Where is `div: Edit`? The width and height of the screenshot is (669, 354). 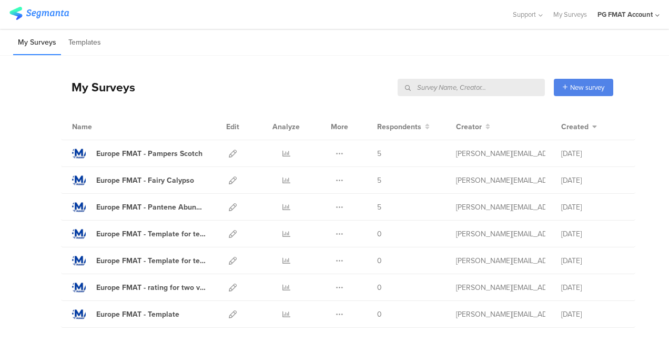 div: Edit is located at coordinates (232, 127).